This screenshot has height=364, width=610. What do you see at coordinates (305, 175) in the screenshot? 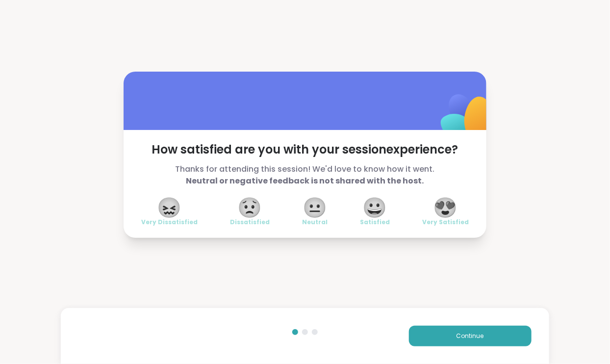
I see `span: Thanks for attending this session! We'd love to know how it went.` at bounding box center [305, 175].